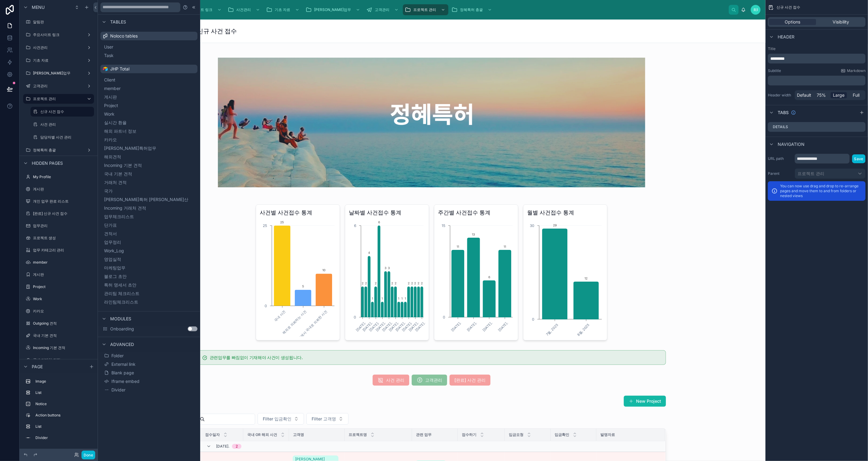  Describe the element at coordinates (48, 164) in the screenshot. I see `span: Hidden pages` at that location.